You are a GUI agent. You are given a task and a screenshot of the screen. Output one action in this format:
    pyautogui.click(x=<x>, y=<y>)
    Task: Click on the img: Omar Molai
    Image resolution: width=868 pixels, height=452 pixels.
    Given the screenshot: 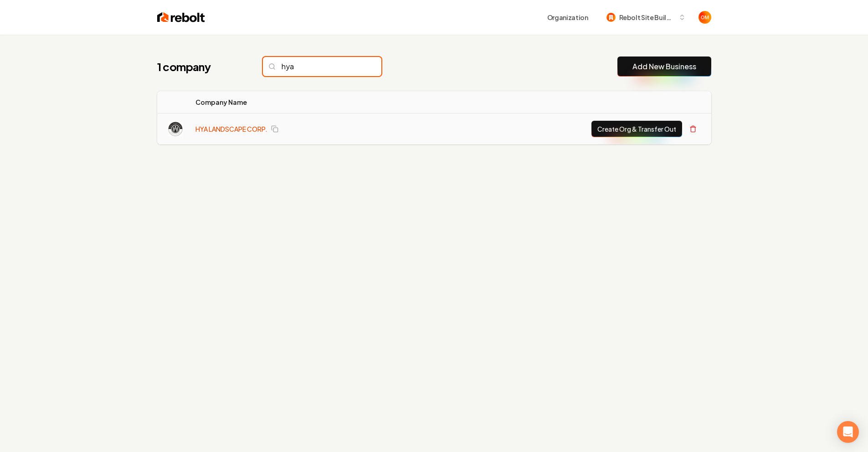 What is the action you would take?
    pyautogui.click(x=705, y=17)
    